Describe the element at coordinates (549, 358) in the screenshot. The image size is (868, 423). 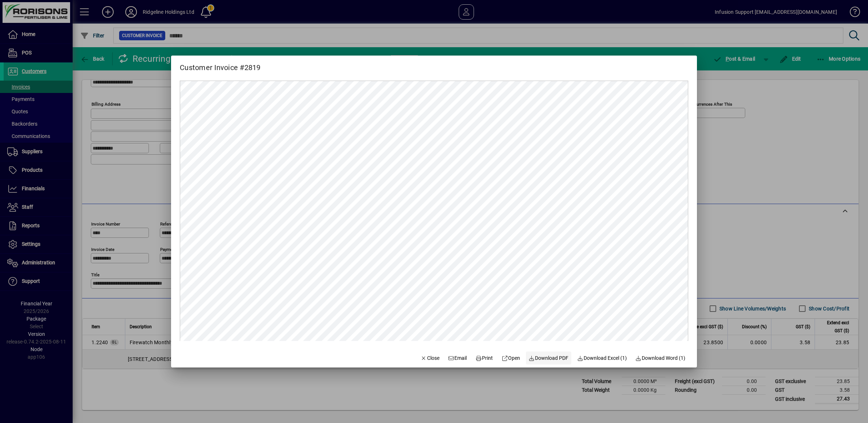
I see `span: Download PDF` at that location.